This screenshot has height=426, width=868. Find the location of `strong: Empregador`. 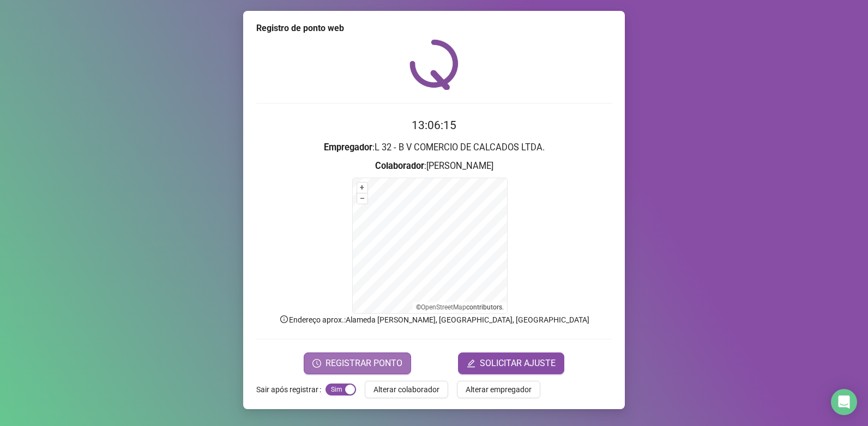

strong: Empregador is located at coordinates (348, 147).